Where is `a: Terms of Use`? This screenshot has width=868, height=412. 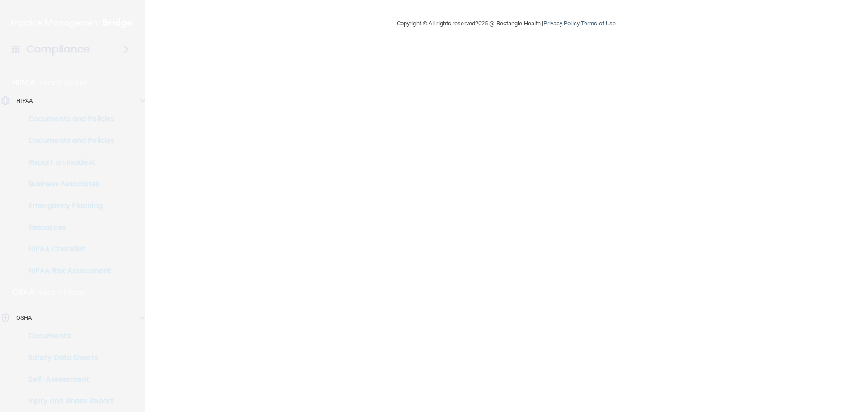
a: Terms of Use is located at coordinates (598, 23).